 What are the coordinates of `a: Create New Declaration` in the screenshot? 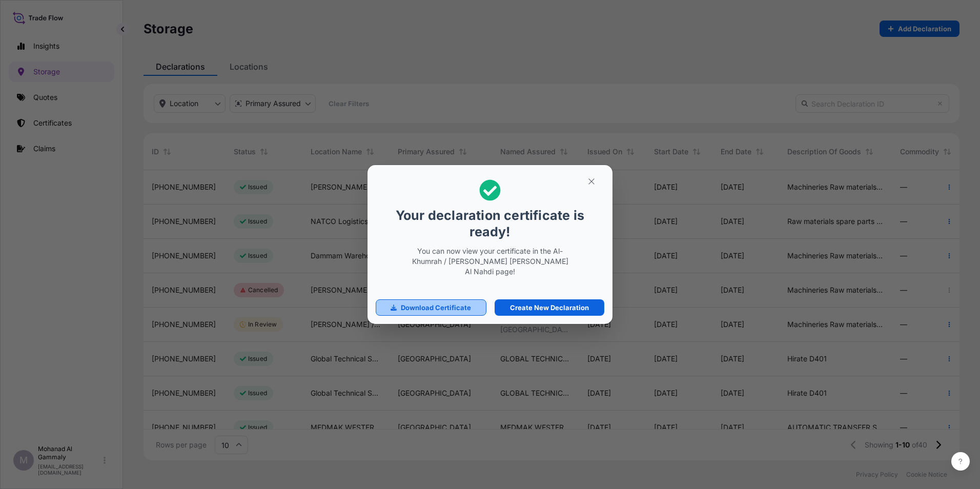 It's located at (549, 308).